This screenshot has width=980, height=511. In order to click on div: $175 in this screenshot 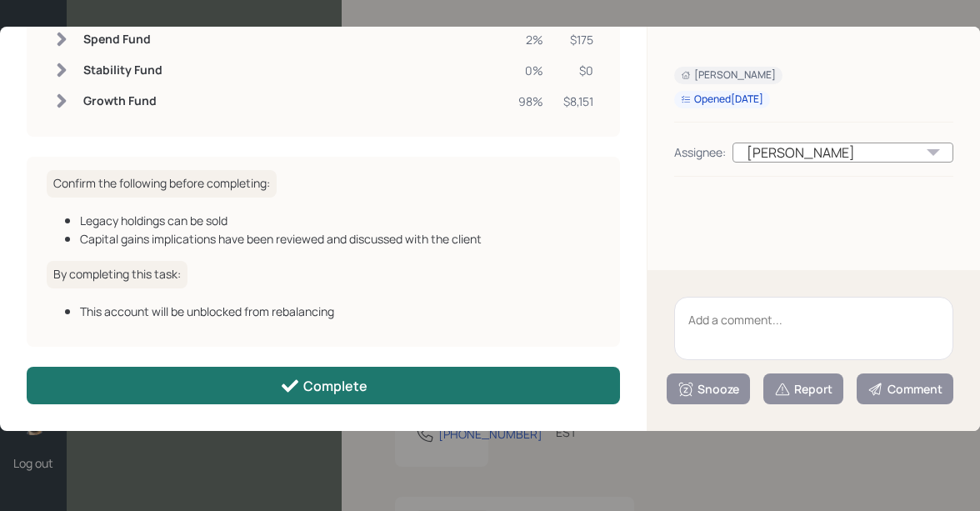, I will do `click(578, 39)`.